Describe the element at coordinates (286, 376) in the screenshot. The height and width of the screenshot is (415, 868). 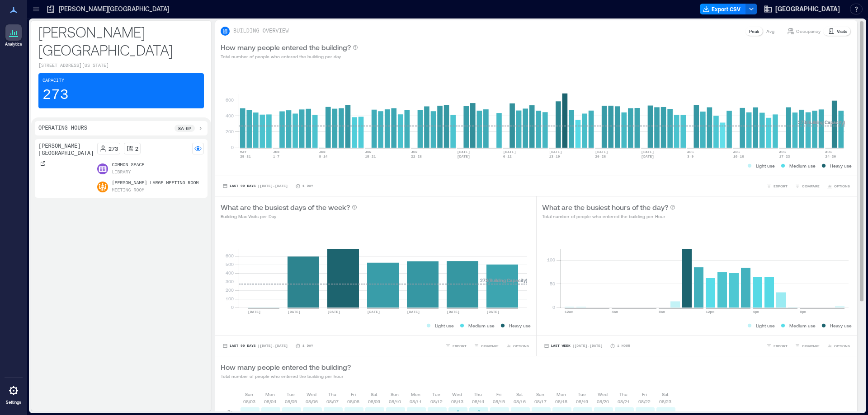
I see `p: Total number of people who entered the building per hour` at that location.